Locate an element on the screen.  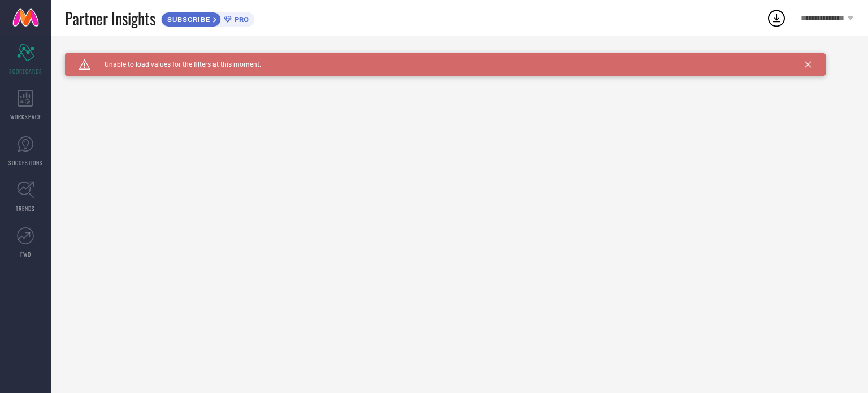
span: PRO is located at coordinates (240, 19).